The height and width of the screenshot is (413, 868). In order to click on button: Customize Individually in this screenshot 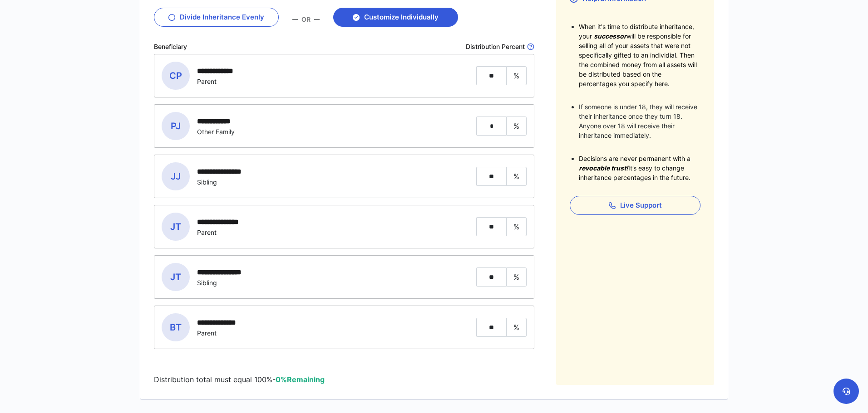, I will do `click(395, 17)`.